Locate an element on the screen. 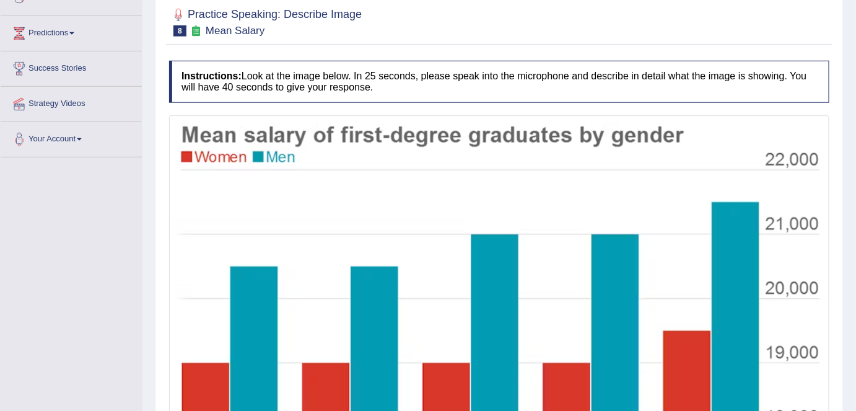  h2: Practice Speaking: Describe Image is located at coordinates (265, 21).